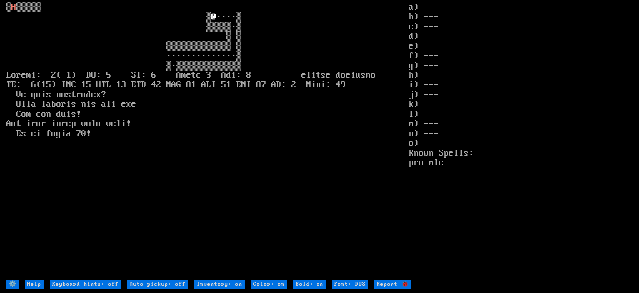 The image size is (639, 293). I want to click on input: Report 🐞, so click(393, 284).